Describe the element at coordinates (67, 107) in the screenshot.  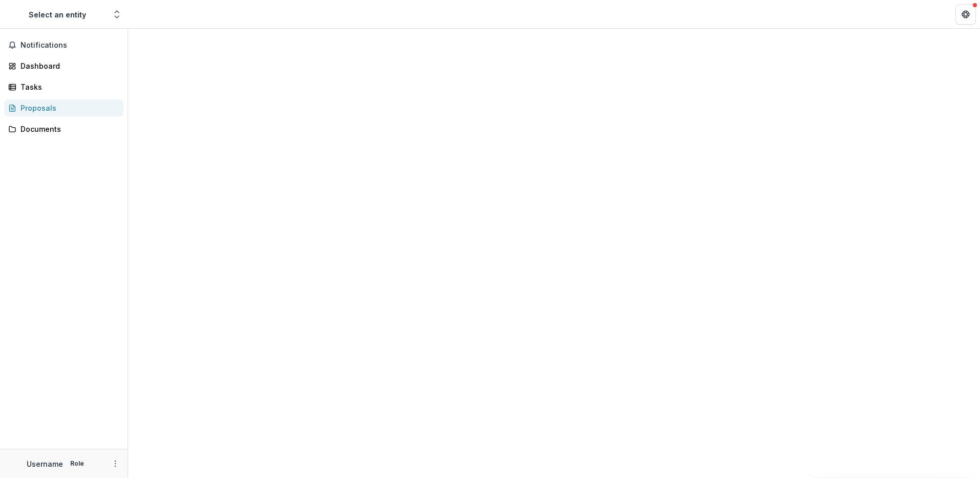
I see `div: Proposals` at that location.